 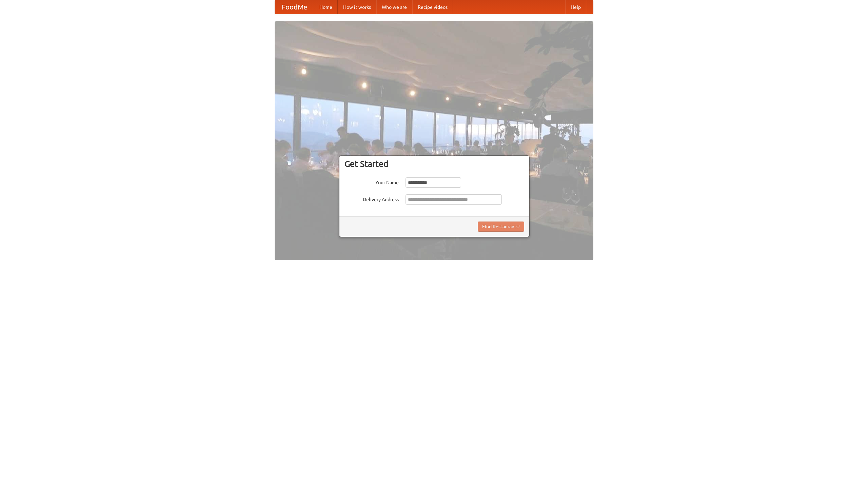 I want to click on a: Who we are, so click(x=394, y=7).